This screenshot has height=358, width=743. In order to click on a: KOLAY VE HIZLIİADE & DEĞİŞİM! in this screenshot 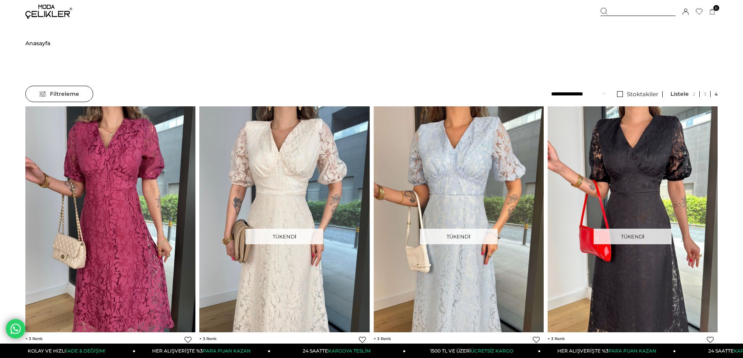, I will do `click(68, 351)`.